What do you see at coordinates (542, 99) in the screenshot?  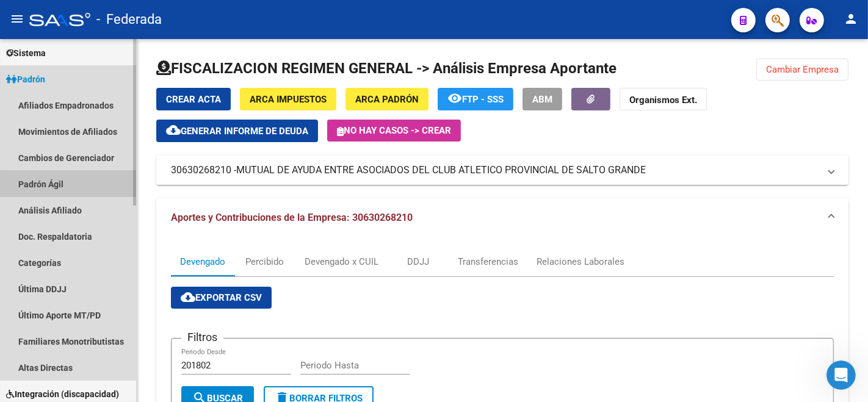 I see `button: ABM` at bounding box center [542, 99].